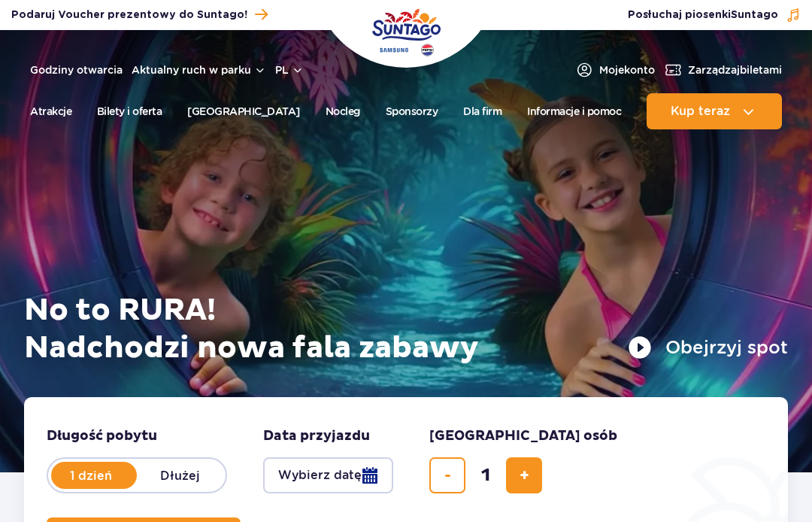 The height and width of the screenshot is (522, 812). What do you see at coordinates (51, 111) in the screenshot?
I see `a: Atrakcje` at bounding box center [51, 111].